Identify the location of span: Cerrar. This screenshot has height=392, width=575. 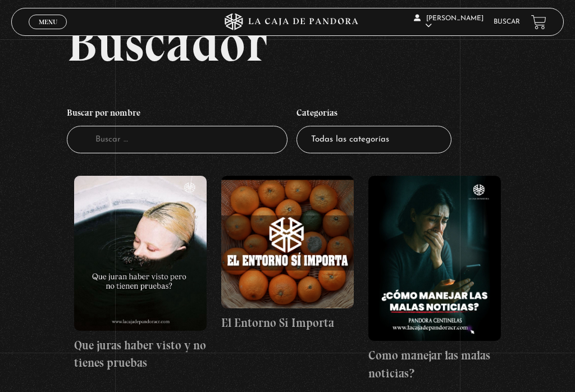
(48, 32).